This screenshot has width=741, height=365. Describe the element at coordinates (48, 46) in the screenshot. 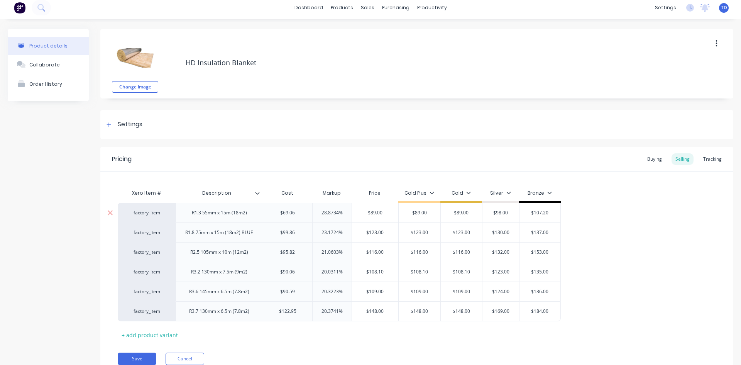

I see `button: Product details` at that location.